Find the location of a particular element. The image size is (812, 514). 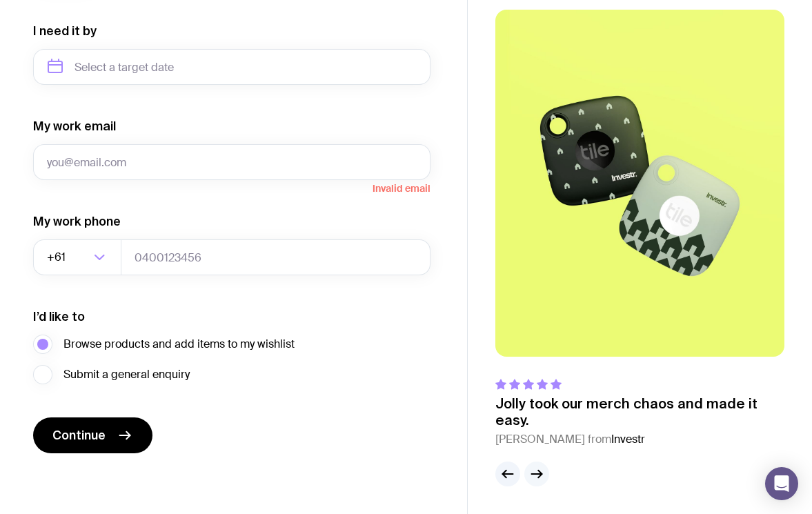

input: 0400123456 is located at coordinates (276, 257).